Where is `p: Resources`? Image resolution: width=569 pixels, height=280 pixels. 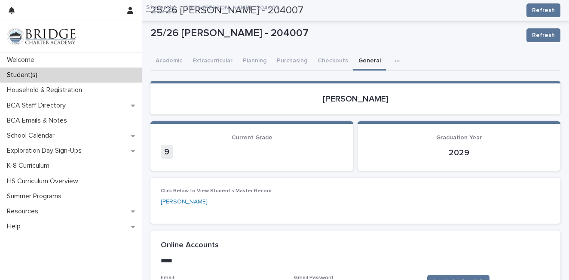
p: Resources is located at coordinates (24, 211).